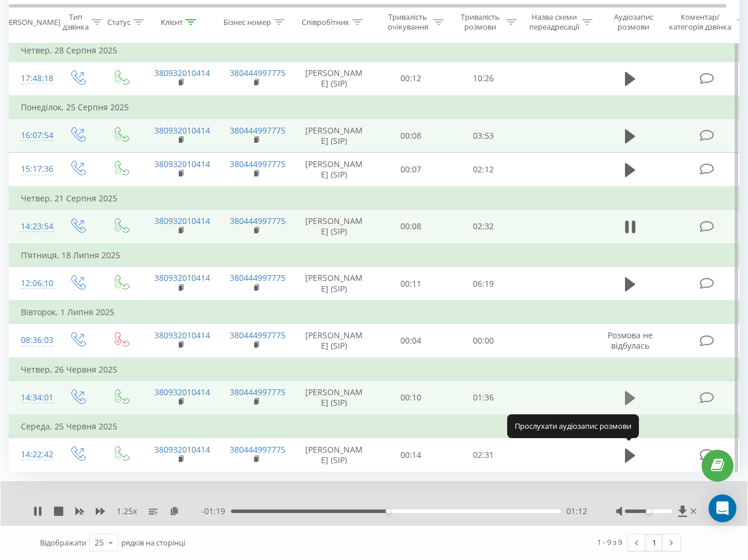  Describe the element at coordinates (171, 22) in the screenshot. I see `div: Клієнт` at that location.